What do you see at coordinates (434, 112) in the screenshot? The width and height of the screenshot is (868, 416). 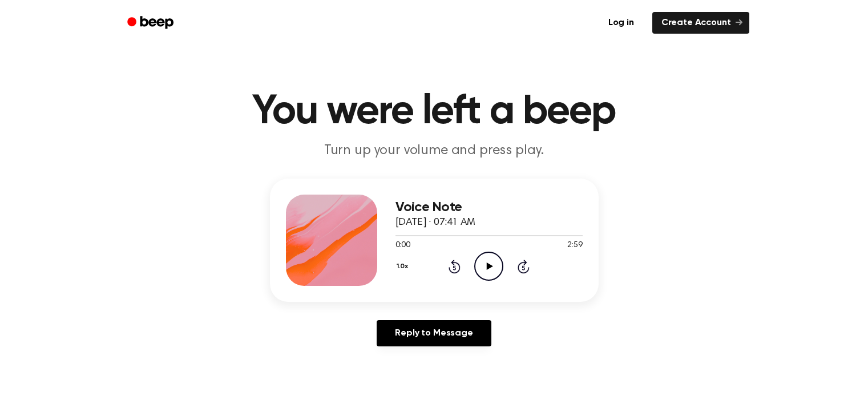 I see `h1: You were left a beep` at bounding box center [434, 112].